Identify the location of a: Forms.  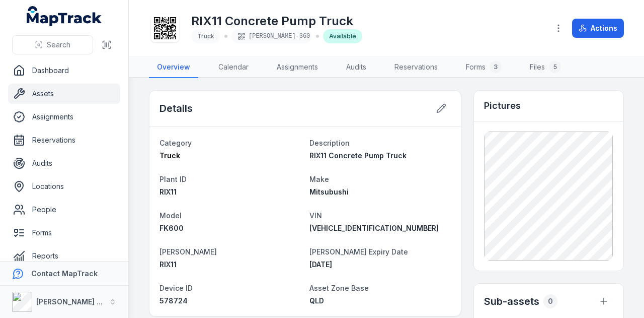
(64, 232).